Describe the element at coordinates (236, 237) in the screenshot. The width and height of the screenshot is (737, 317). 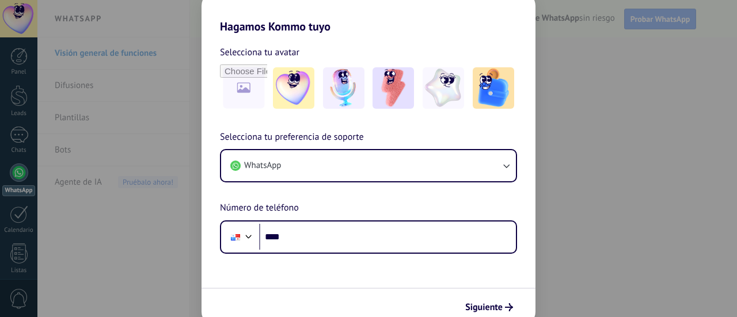
I see `div: Panama: + 507` at that location.